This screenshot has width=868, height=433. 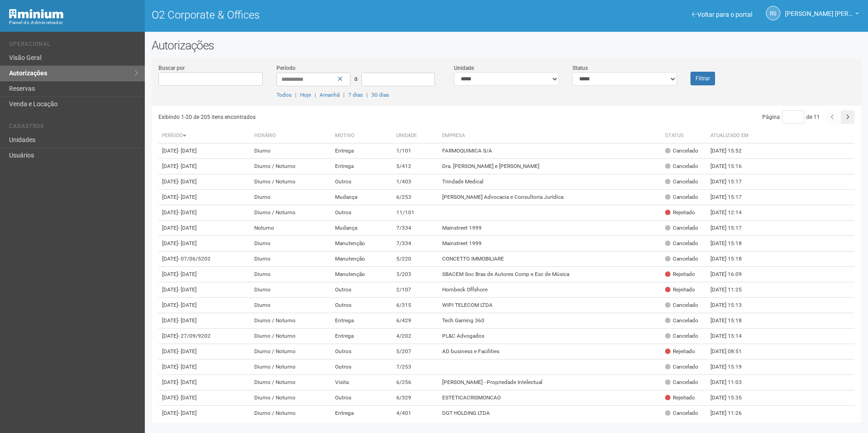 I want to click on span: - 07/06/5202, so click(x=194, y=259).